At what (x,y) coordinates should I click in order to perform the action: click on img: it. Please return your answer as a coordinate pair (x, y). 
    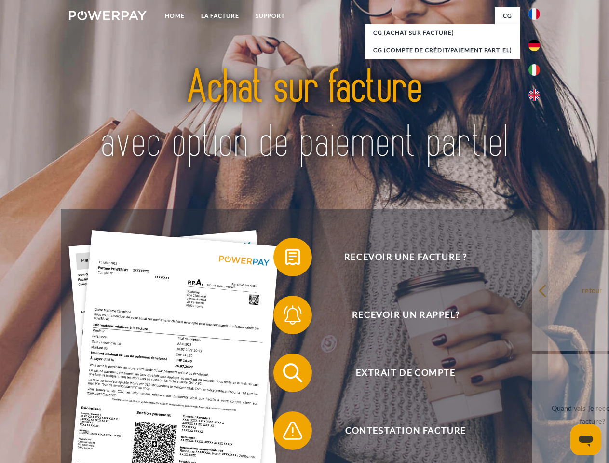
    Looking at the image, I should click on (535, 70).